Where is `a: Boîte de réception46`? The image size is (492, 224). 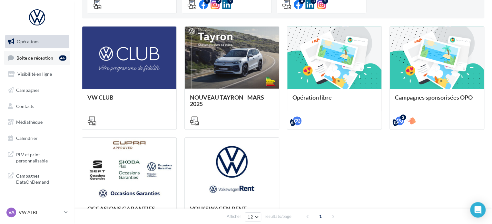 a: Boîte de réception46 is located at coordinates (37, 58).